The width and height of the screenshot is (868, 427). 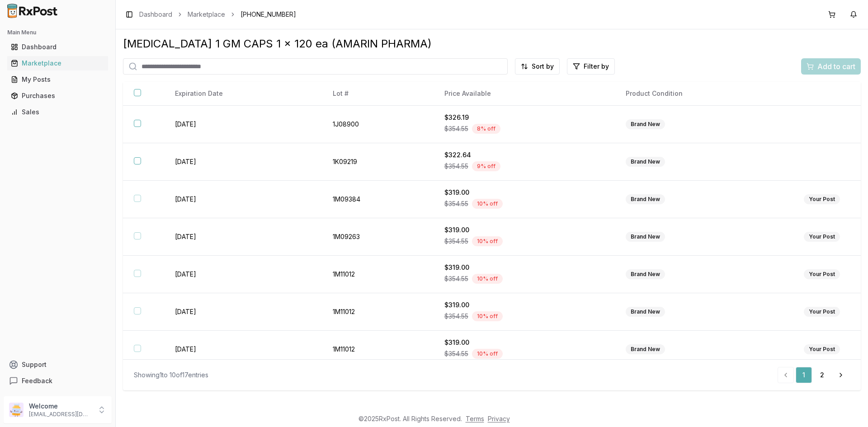 I want to click on a: My Posts, so click(x=58, y=80).